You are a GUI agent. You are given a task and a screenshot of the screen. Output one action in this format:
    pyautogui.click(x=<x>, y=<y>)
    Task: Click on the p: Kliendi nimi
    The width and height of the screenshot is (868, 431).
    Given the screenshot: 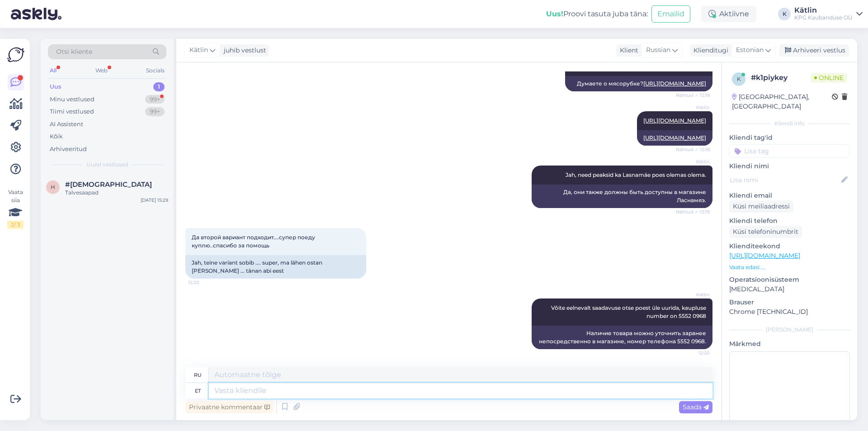 What is the action you would take?
    pyautogui.click(x=789, y=166)
    